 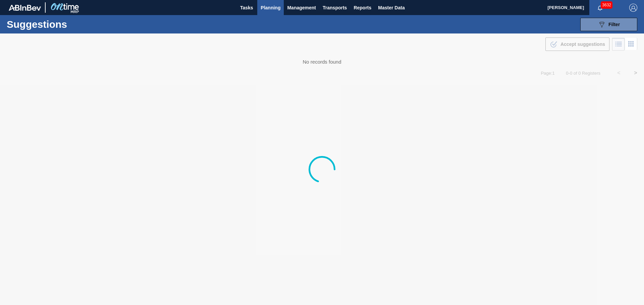 What do you see at coordinates (362, 8) in the screenshot?
I see `span: Reports` at bounding box center [362, 8].